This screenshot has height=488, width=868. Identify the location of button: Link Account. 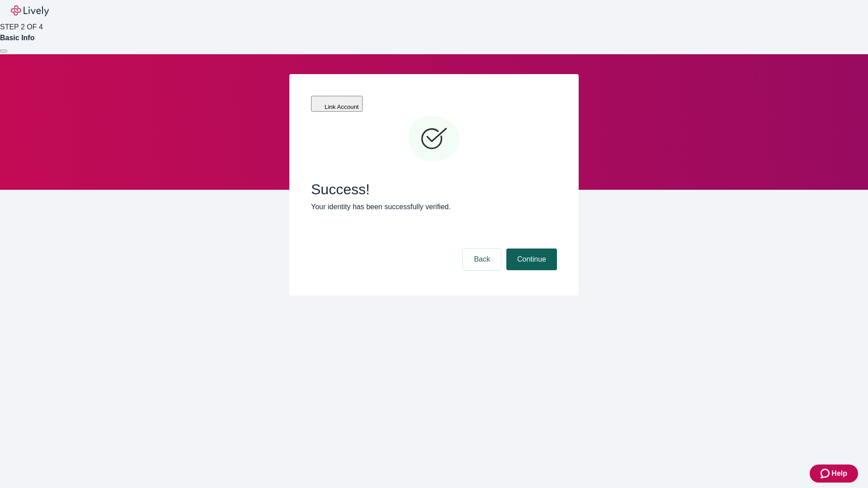
(337, 104).